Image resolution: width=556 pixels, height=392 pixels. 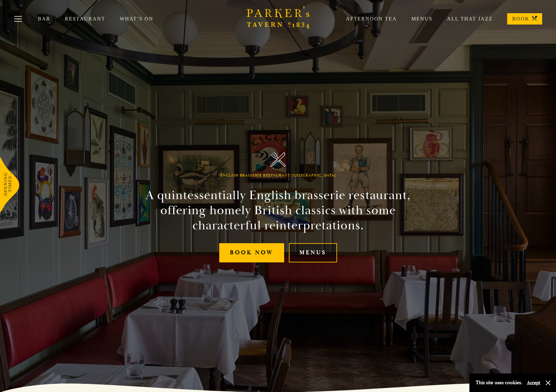 I want to click on button: Close and accept, so click(x=548, y=383).